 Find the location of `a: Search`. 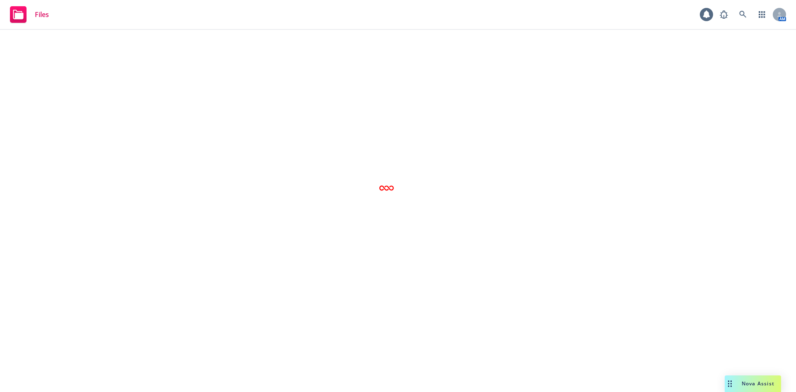

a: Search is located at coordinates (743, 15).